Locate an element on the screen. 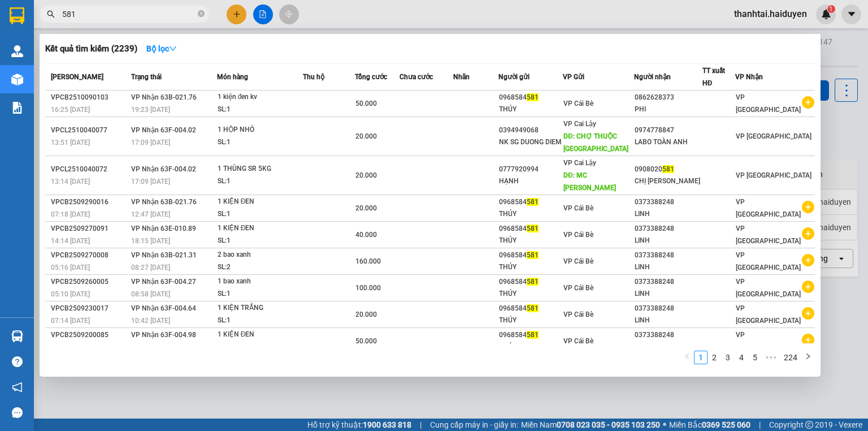 Image resolution: width=868 pixels, height=431 pixels. li: Previous Page is located at coordinates (688, 358).